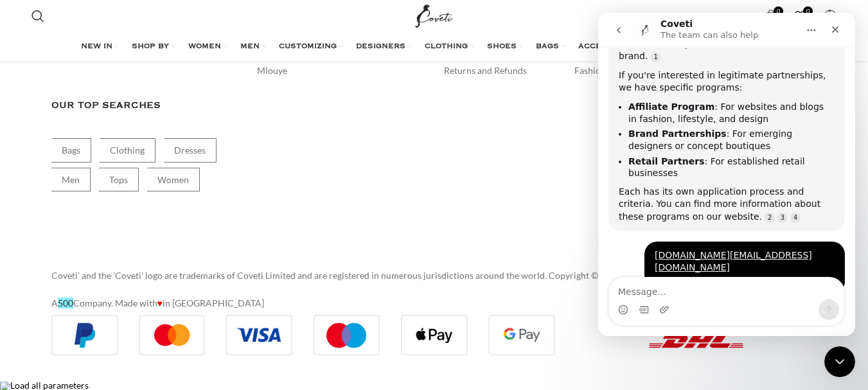 Image resolution: width=868 pixels, height=390 pixels. I want to click on a: Women (20,974 items), so click(174, 179).